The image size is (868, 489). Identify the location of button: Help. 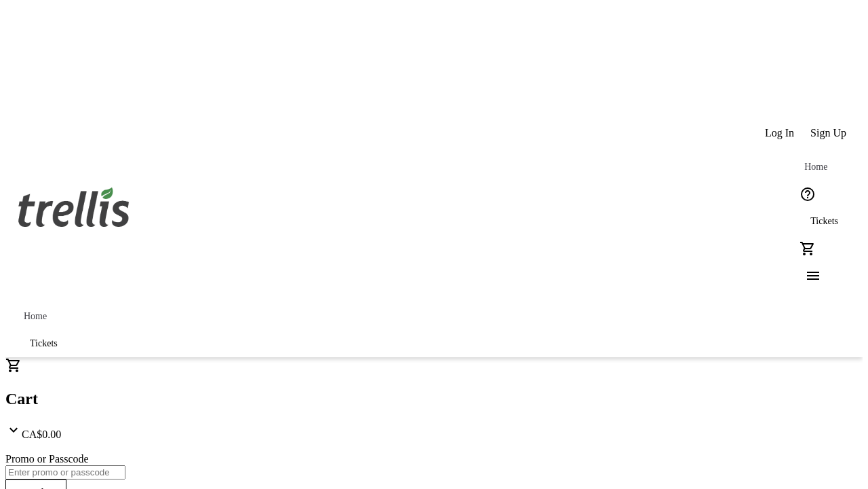
(807, 194).